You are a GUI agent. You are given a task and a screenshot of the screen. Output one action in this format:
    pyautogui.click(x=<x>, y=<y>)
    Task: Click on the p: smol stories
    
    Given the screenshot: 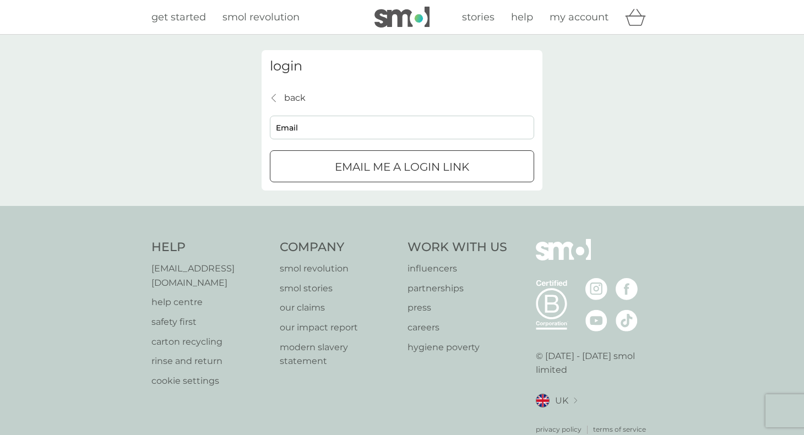 What is the action you would take?
    pyautogui.click(x=338, y=288)
    